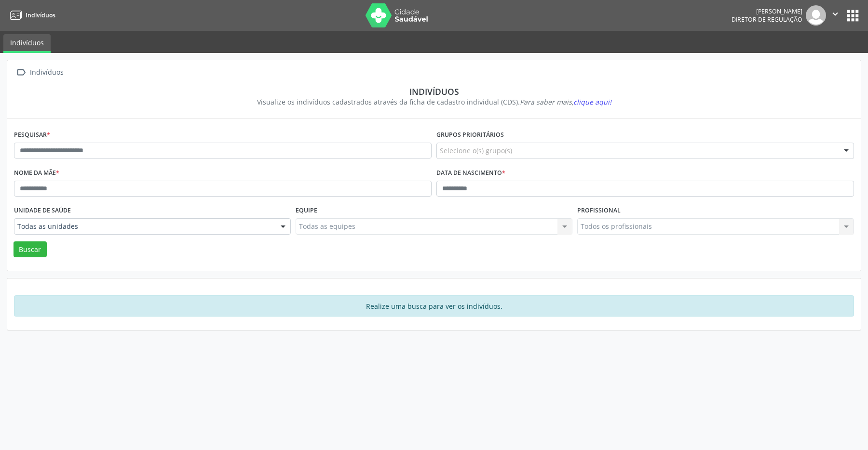 Image resolution: width=868 pixels, height=450 pixels. I want to click on i: Para saber mais,, so click(565, 102).